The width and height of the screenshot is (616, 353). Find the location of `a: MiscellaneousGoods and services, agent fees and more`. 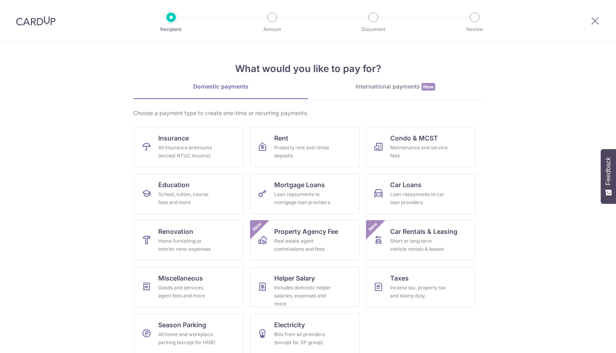

a: MiscellaneousGoods and services, agent fees and more is located at coordinates (189, 287).